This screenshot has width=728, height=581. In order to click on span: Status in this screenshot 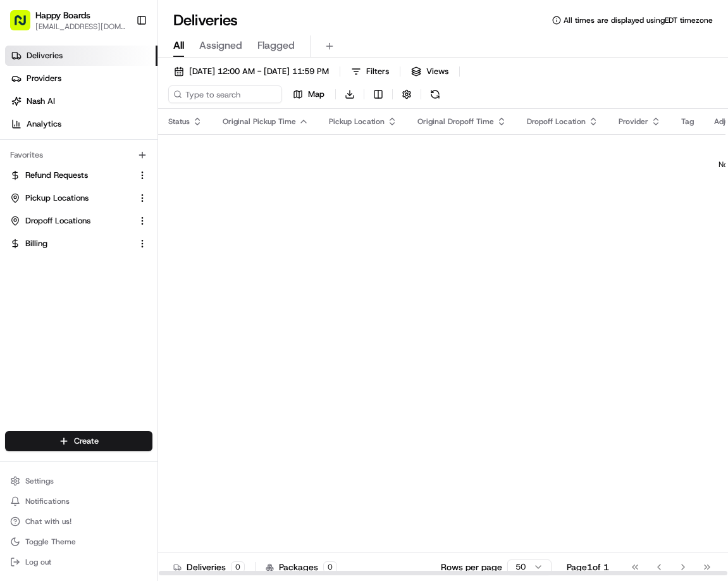, I will do `click(179, 122)`.